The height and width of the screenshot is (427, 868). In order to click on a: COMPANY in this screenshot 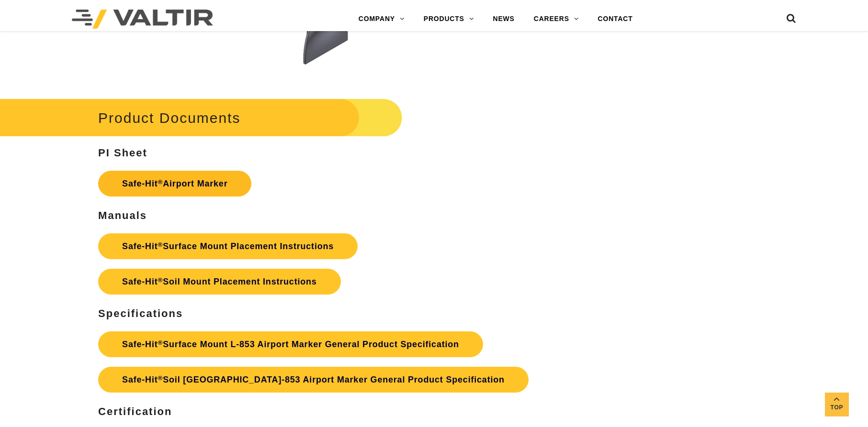, I will do `click(382, 19)`.